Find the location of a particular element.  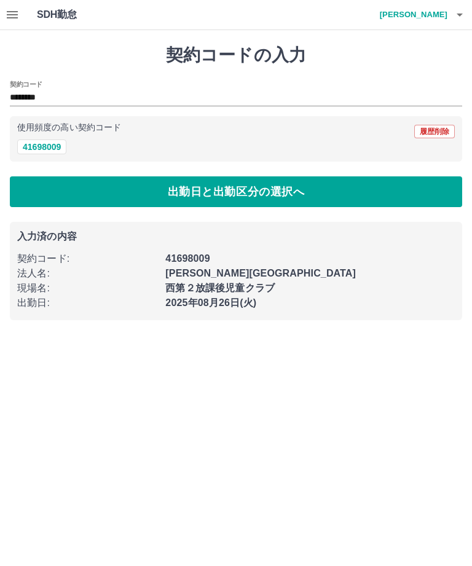

button: 出勤日と出勤区分の選択へ is located at coordinates (236, 192).